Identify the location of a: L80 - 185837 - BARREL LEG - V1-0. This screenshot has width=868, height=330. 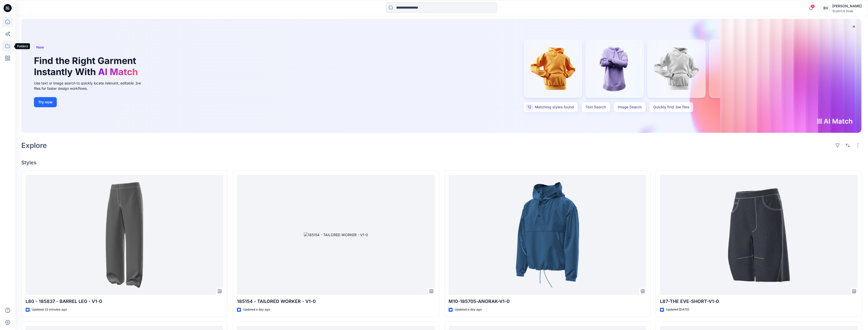
(124, 235).